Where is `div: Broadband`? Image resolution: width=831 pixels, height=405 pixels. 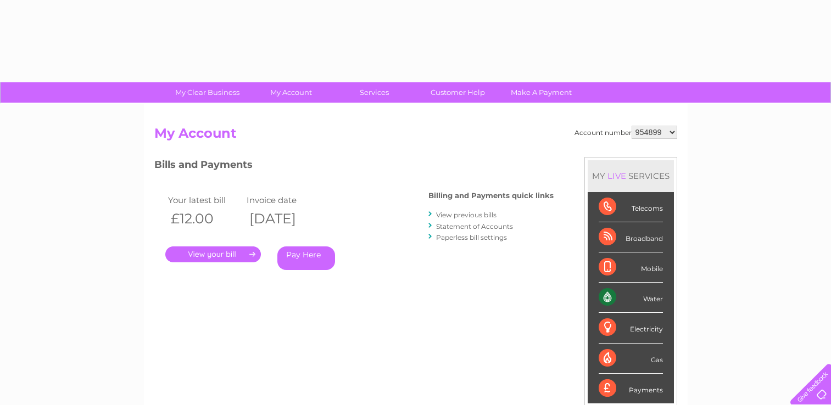 div: Broadband is located at coordinates (630, 237).